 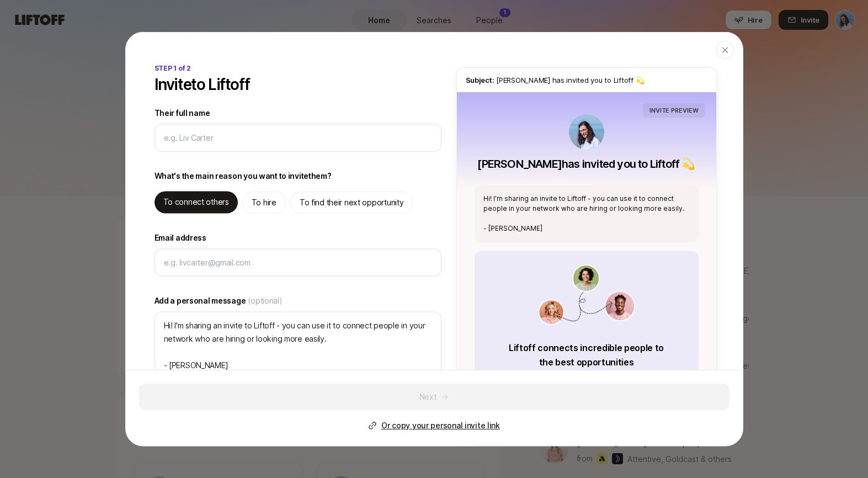 What do you see at coordinates (298, 113) in the screenshot?
I see `label: Their full name` at bounding box center [298, 113].